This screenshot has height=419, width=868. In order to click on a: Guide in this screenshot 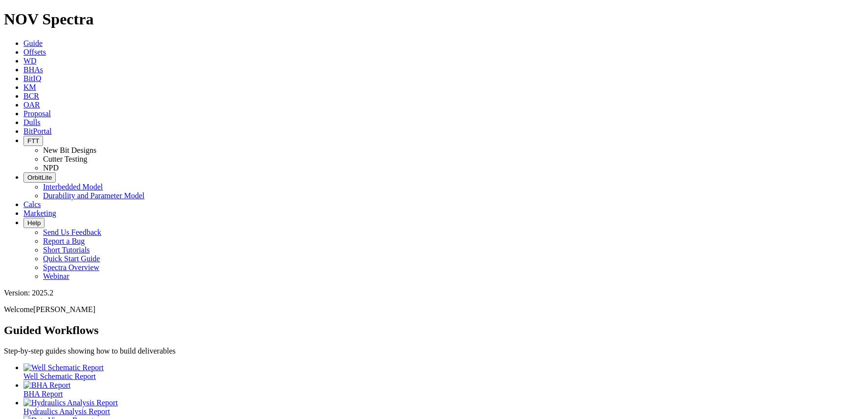, I will do `click(33, 43)`.